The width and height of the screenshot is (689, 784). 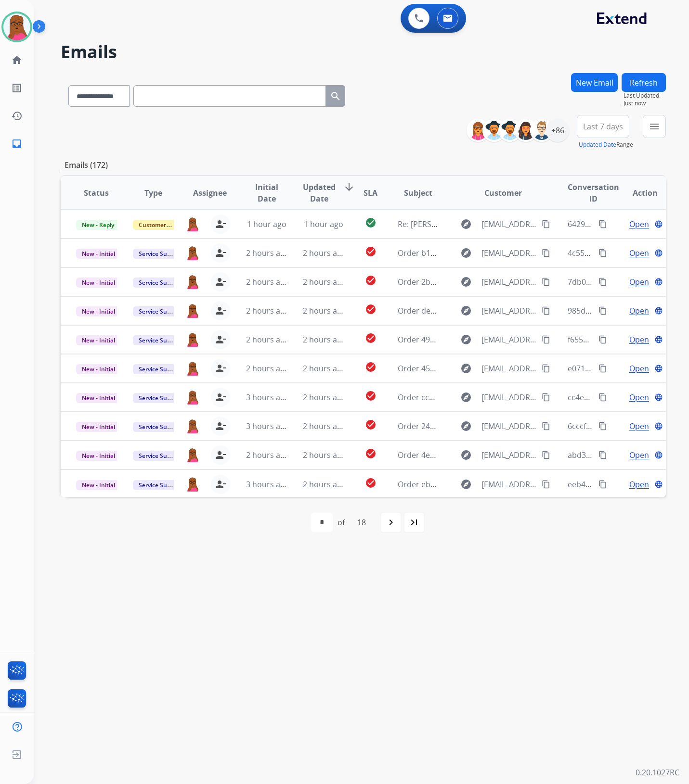 I want to click on span: Customer, so click(x=503, y=193).